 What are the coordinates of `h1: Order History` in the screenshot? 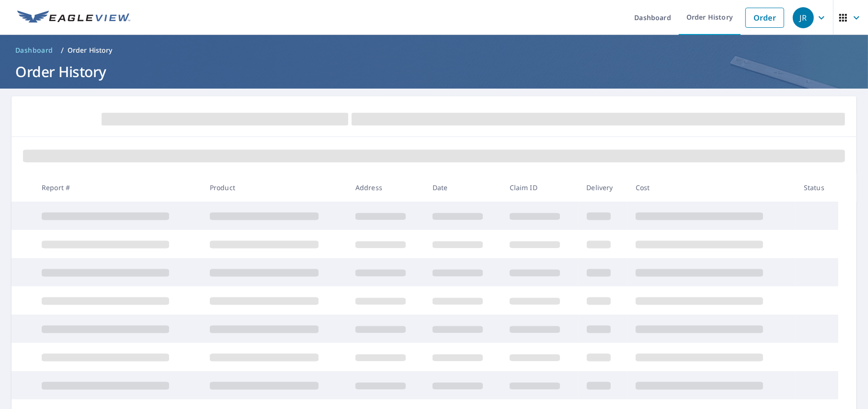 It's located at (434, 71).